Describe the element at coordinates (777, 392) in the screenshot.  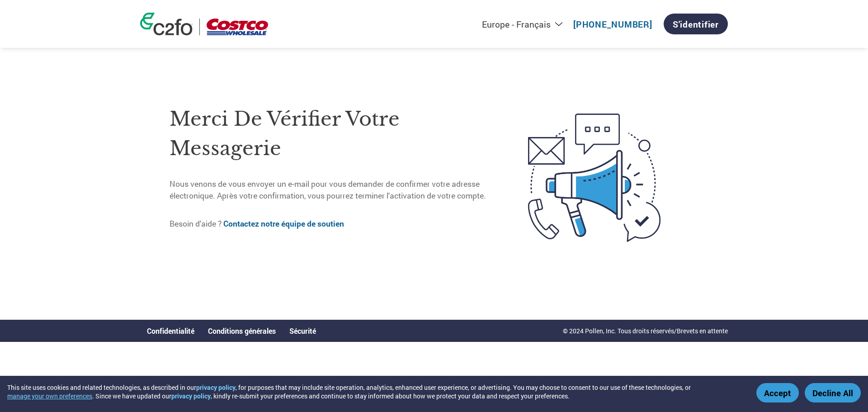
I see `button: Accept` at that location.